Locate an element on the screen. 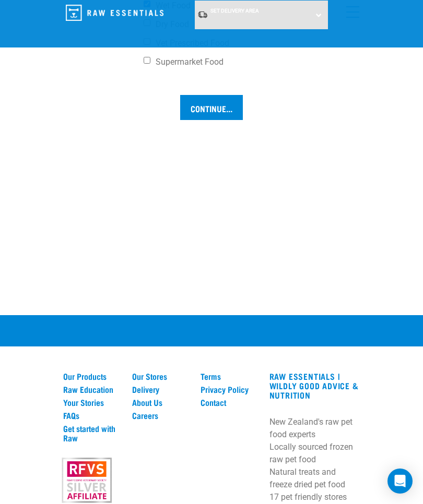 The height and width of the screenshot is (504, 423). img: rfvs.png is located at coordinates (87, 481).